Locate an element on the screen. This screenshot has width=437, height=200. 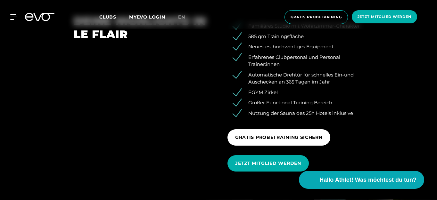
span: GRATIS PROBETRAINING SICHERN is located at coordinates (279, 137).